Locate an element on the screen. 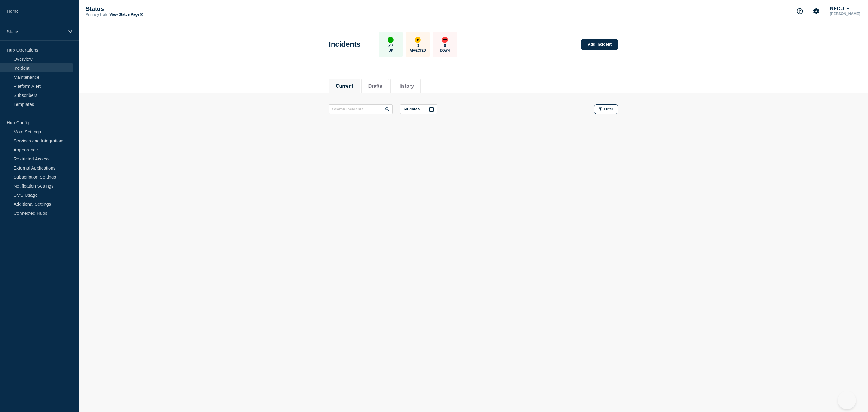 The image size is (868, 412). h1: Incidents is located at coordinates (345, 44).